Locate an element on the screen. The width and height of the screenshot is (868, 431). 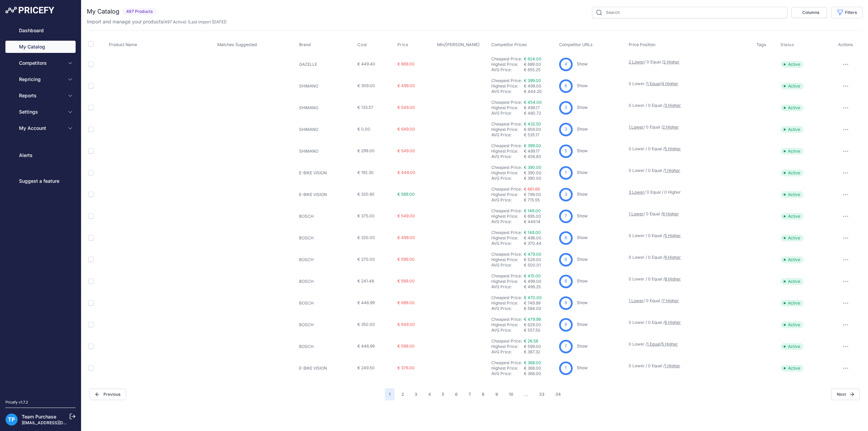
div: € 387.32 is located at coordinates (540, 352).